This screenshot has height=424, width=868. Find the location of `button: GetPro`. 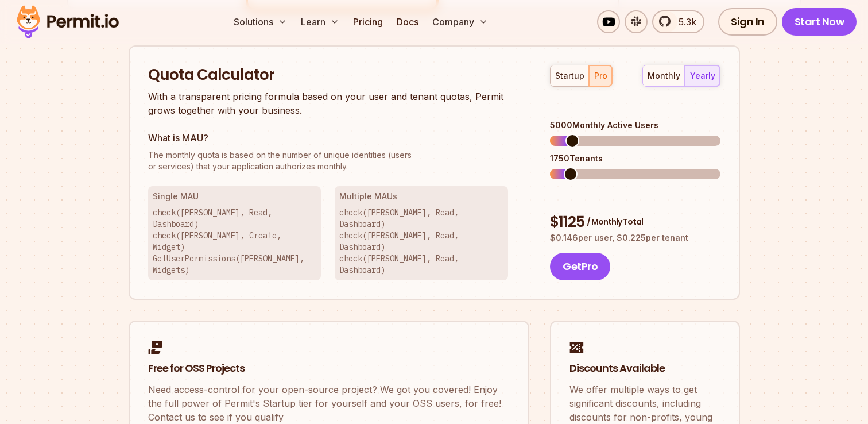

button: GetPro is located at coordinates (579, 266).